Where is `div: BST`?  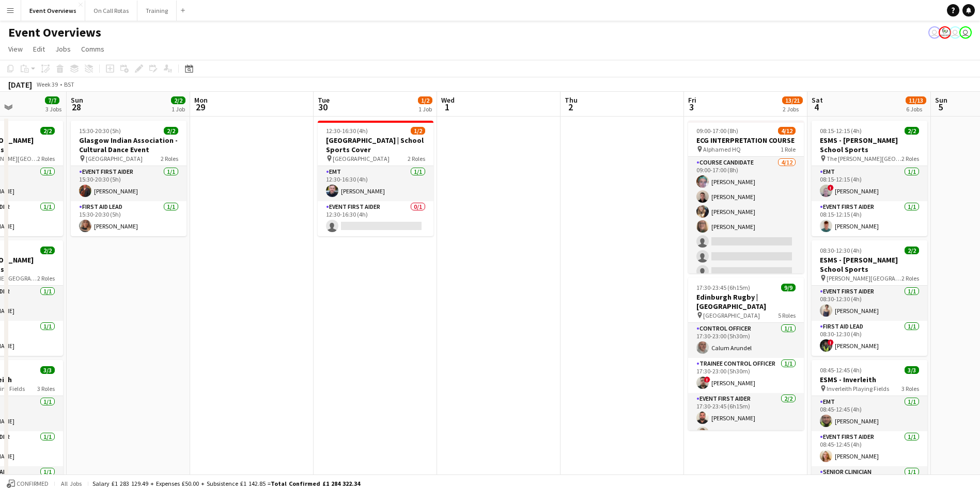 div: BST is located at coordinates (70, 84).